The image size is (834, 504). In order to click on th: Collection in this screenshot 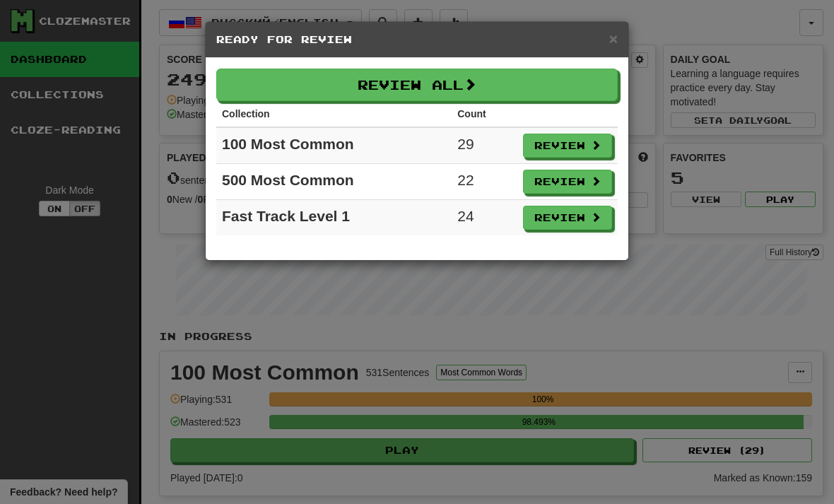, I will do `click(334, 114)`.